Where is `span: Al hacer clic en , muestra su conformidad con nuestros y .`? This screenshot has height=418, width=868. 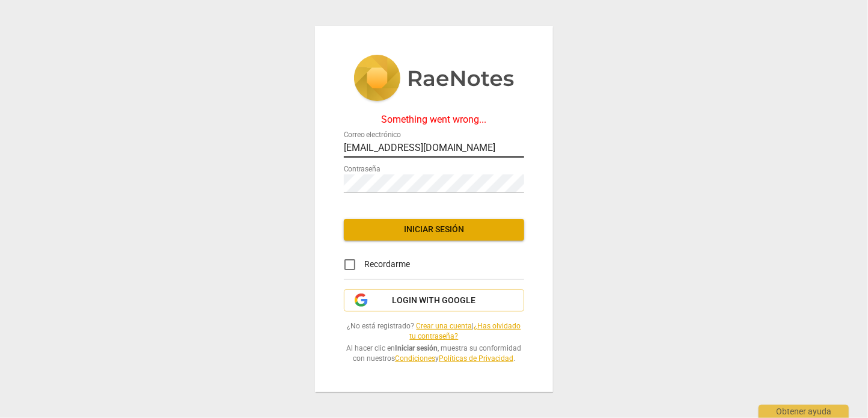 span: Al hacer clic en , muestra su conformidad con nuestros y . is located at coordinates (434, 353).